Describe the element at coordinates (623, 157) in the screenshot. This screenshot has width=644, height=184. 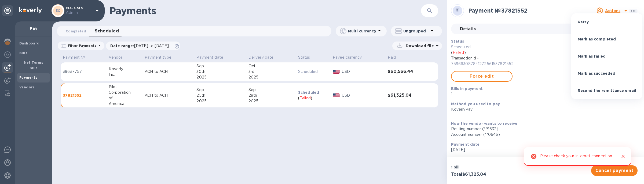
I see `button: Close` at that location.